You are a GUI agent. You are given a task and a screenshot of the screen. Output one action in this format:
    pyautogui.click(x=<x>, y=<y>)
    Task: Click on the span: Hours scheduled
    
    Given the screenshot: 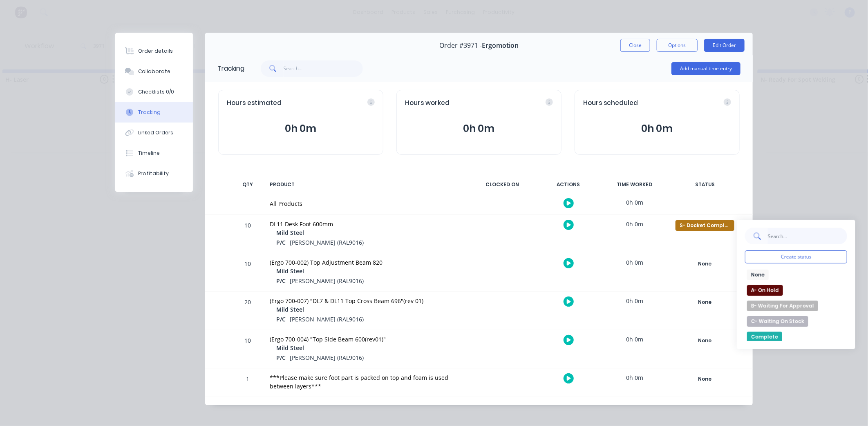 What is the action you would take?
    pyautogui.click(x=611, y=103)
    